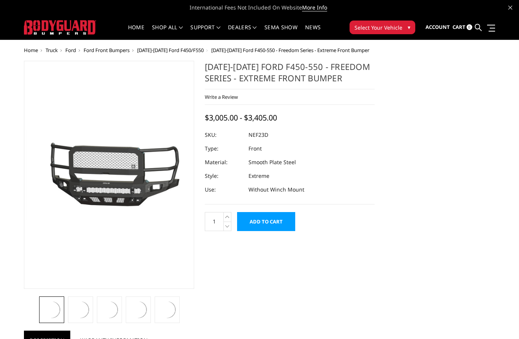 Image resolution: width=519 pixels, height=339 pixels. What do you see at coordinates (224, 135) in the screenshot?
I see `dt: SKU:` at bounding box center [224, 135].